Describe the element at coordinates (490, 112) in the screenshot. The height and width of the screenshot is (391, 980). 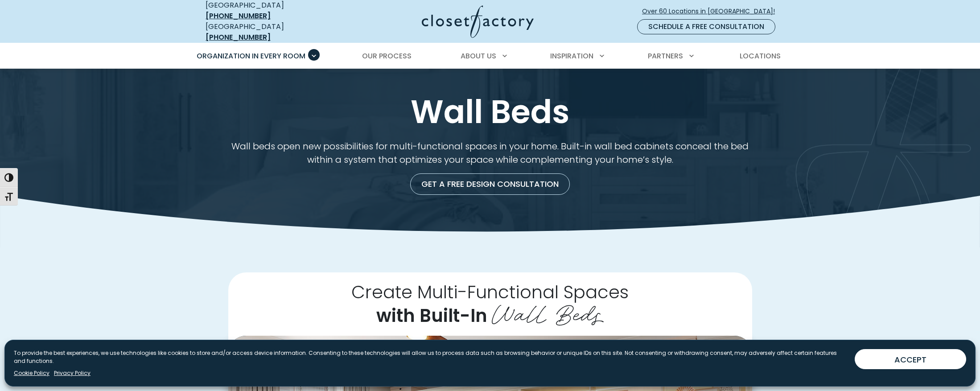
I see `h1: Wall Beds` at that location.